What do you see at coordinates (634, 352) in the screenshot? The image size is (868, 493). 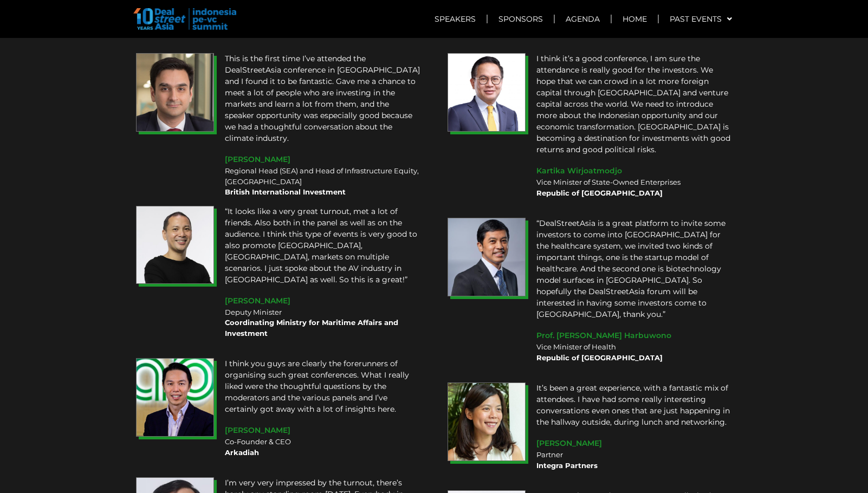 I see `div: Vice Minister of Health` at bounding box center [634, 352].